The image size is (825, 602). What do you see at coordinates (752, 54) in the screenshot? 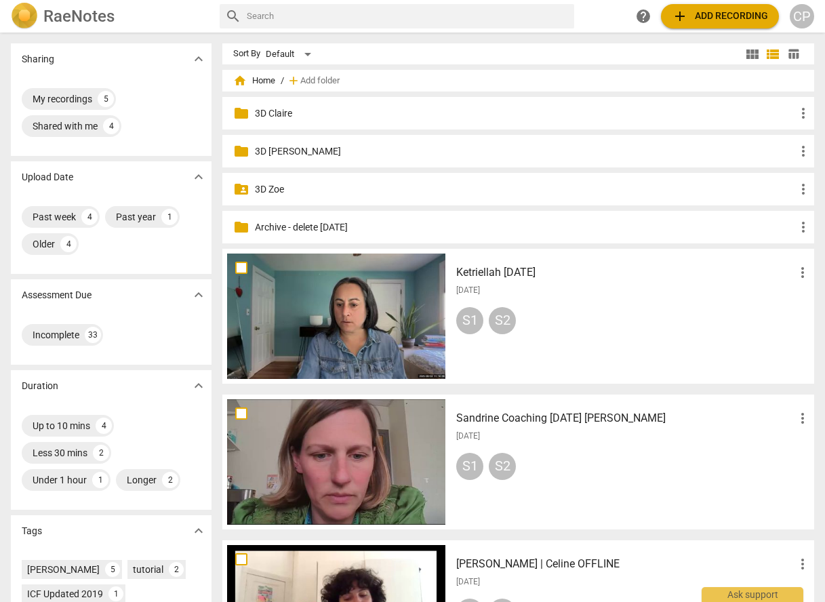
I see `button: Tile view` at bounding box center [752, 54].